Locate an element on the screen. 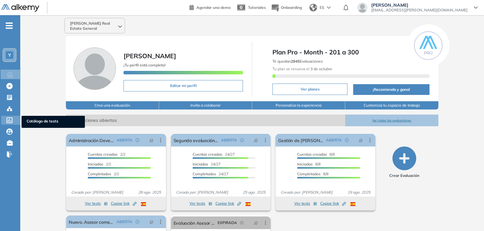  button: Personaliza la experiencia is located at coordinates (299, 106).